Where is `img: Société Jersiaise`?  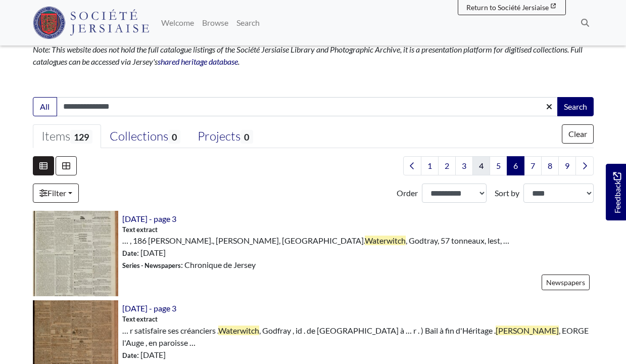 img: Société Jersiaise is located at coordinates (91, 23).